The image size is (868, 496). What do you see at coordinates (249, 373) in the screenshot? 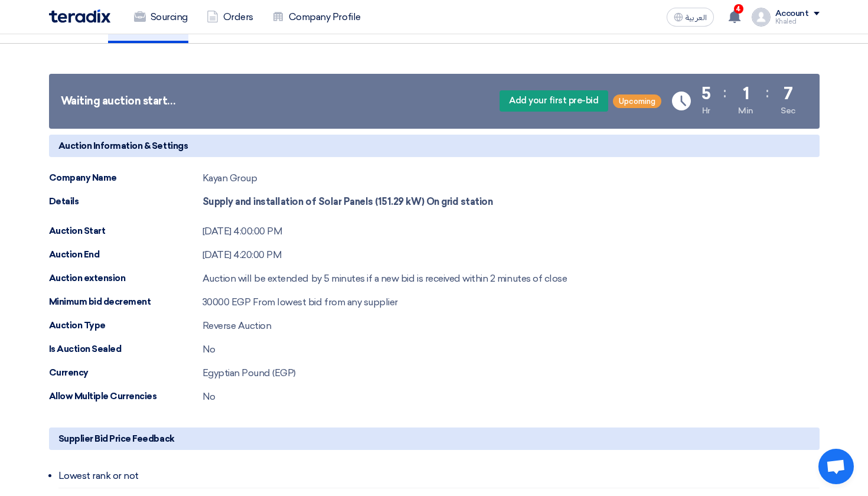
I see `div: Egyptian Pound (EGP)` at bounding box center [249, 373].